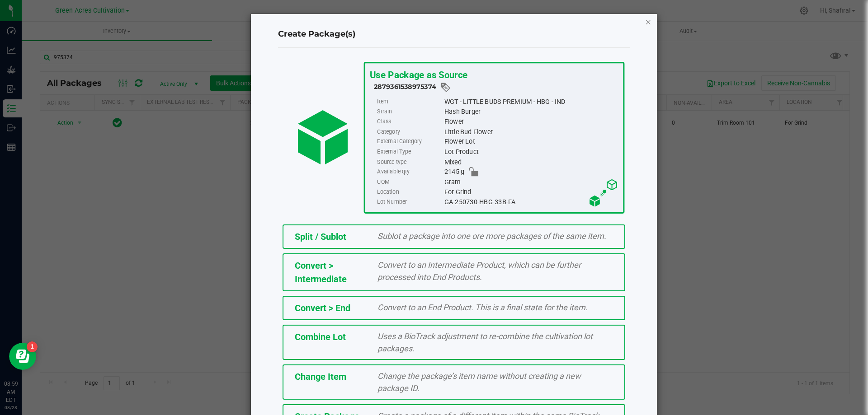 Image resolution: width=868 pixels, height=415 pixels. What do you see at coordinates (409, 162) in the screenshot?
I see `label: Source type` at bounding box center [409, 162].